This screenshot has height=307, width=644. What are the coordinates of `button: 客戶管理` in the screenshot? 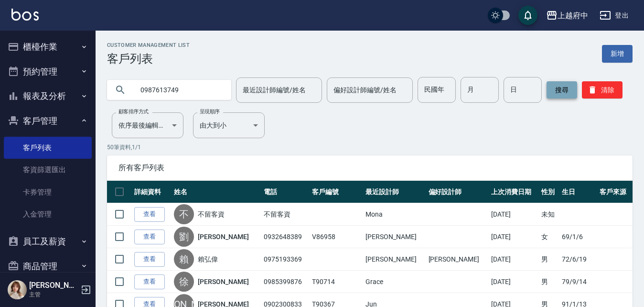 It's located at (48, 121).